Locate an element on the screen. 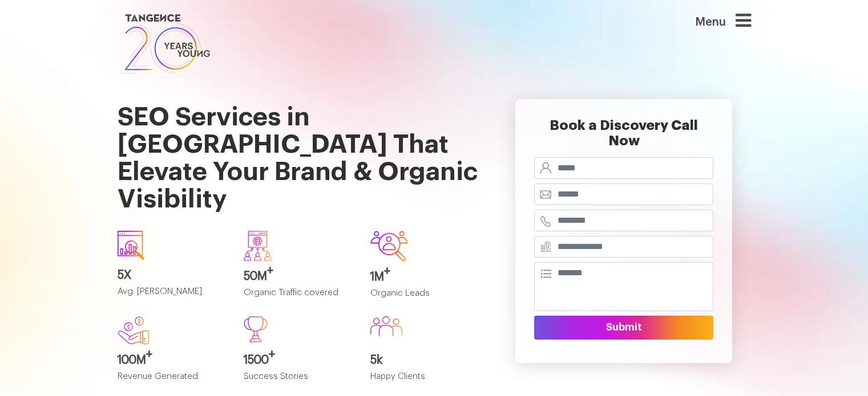 The width and height of the screenshot is (868, 396). p: Success Stories is located at coordinates (298, 382).